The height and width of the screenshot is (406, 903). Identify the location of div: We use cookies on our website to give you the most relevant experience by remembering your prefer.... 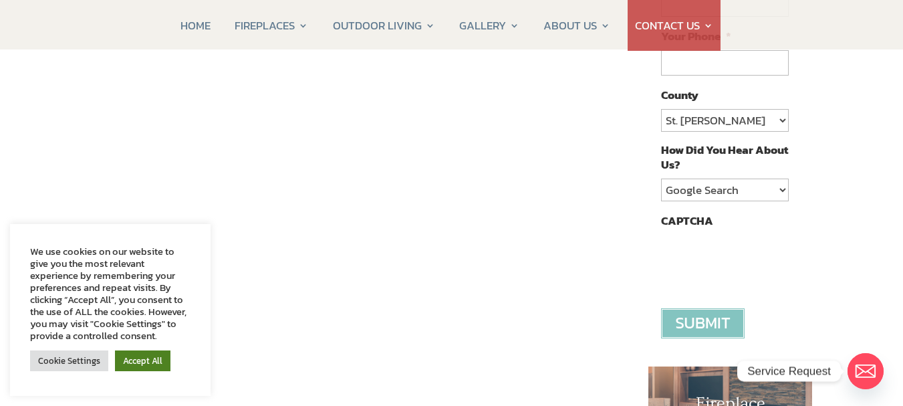
(110, 293).